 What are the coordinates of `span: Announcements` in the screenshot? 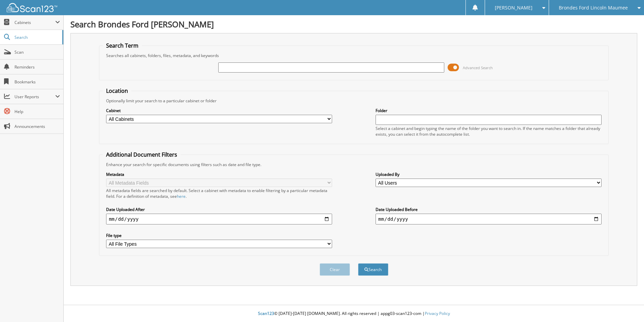 It's located at (37, 126).